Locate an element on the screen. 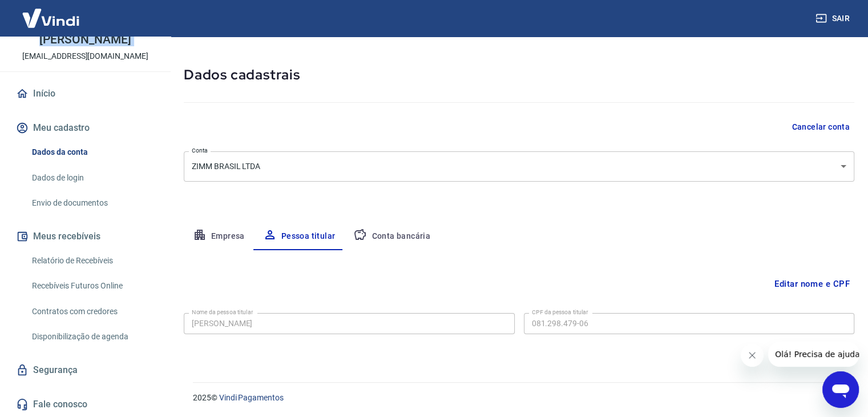  button: Sair is located at coordinates (834, 18).